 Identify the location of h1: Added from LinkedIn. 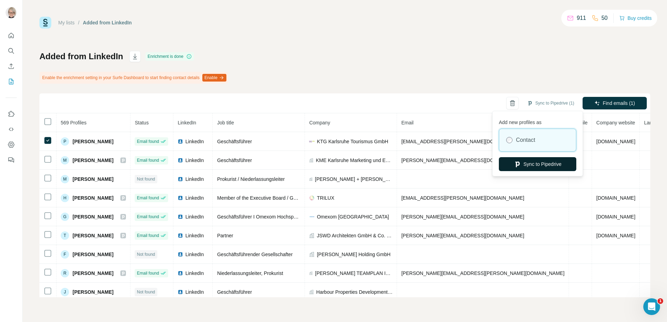
(81, 56).